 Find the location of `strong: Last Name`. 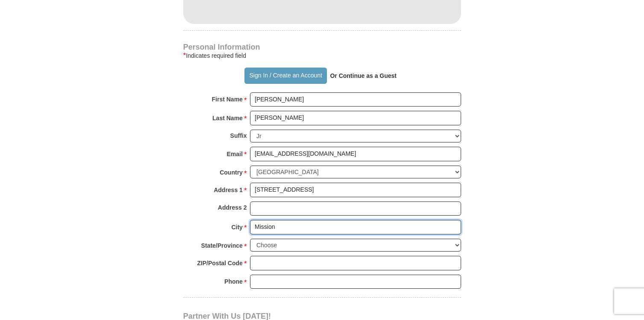

strong: Last Name is located at coordinates (228, 118).